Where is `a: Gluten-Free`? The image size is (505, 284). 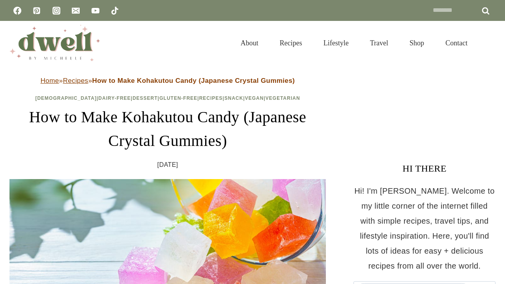 a: Gluten-Free is located at coordinates (178, 98).